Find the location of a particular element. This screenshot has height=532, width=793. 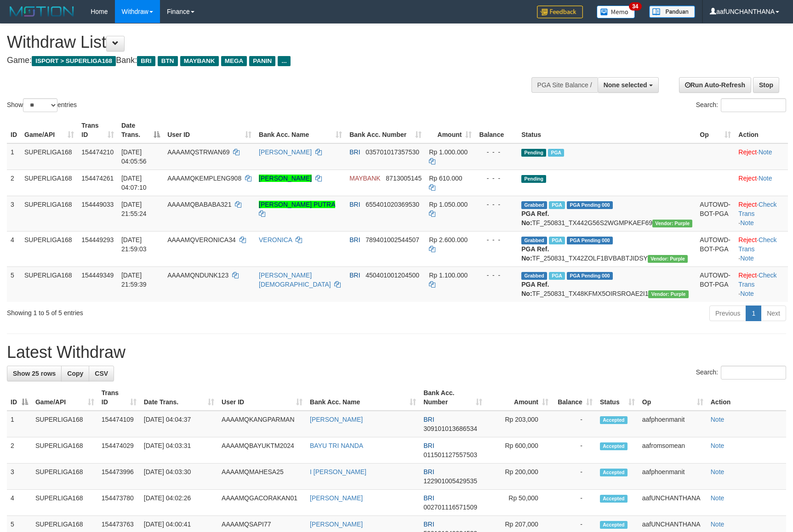

select: Showentries is located at coordinates (40, 105).